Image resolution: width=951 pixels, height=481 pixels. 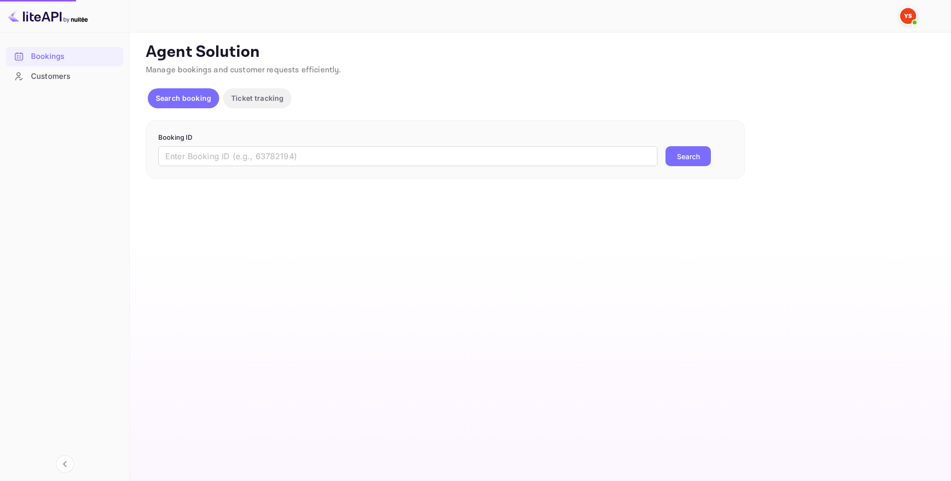 I want to click on a: Bookings, so click(x=64, y=56).